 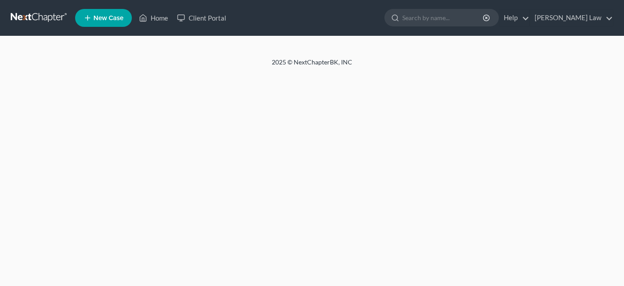 What do you see at coordinates (443, 17) in the screenshot?
I see `input: Search by name...` at bounding box center [443, 17].